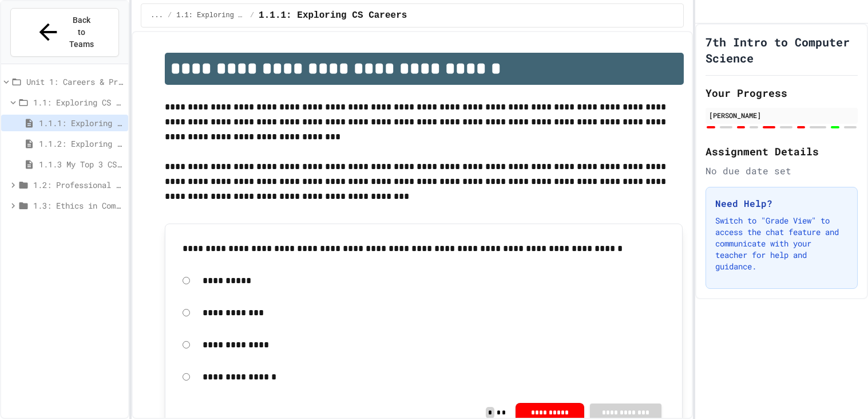 The width and height of the screenshot is (868, 419). What do you see at coordinates (782, 171) in the screenshot?
I see `div: No due date set` at bounding box center [782, 171].